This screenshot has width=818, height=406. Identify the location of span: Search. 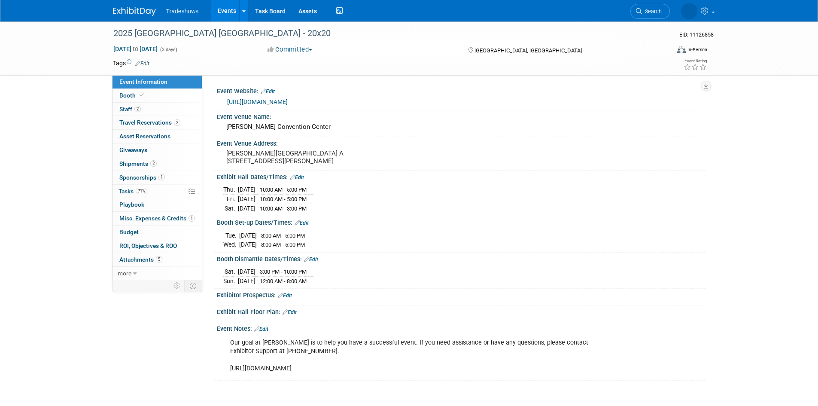
(652, 11).